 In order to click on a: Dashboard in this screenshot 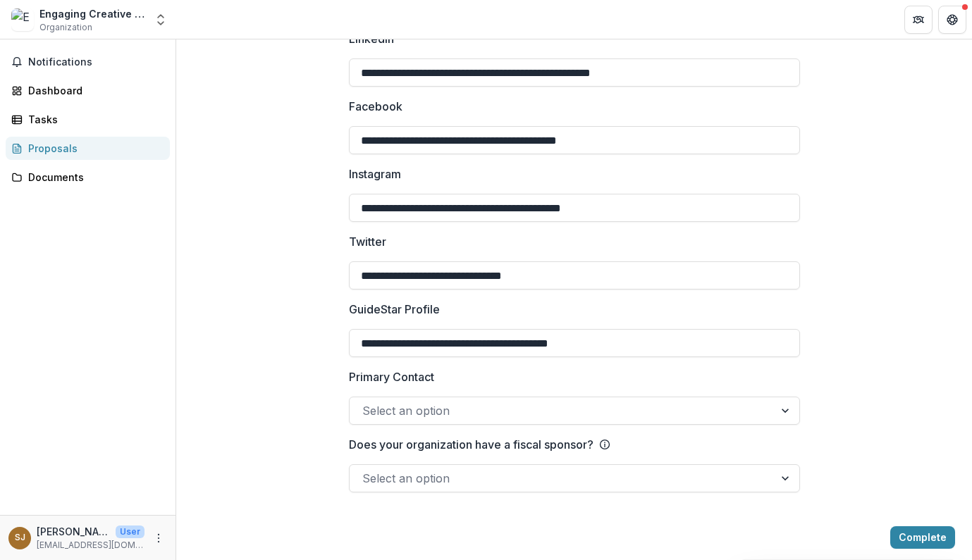, I will do `click(88, 90)`.